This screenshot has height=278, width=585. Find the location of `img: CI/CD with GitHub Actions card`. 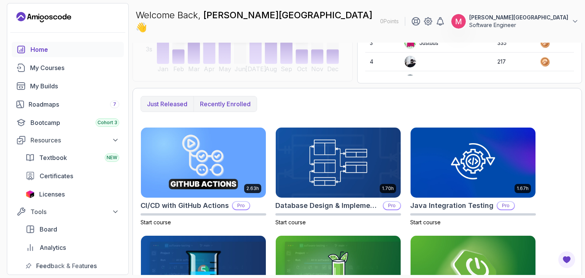

img: CI/CD with GitHub Actions card is located at coordinates (203, 163).